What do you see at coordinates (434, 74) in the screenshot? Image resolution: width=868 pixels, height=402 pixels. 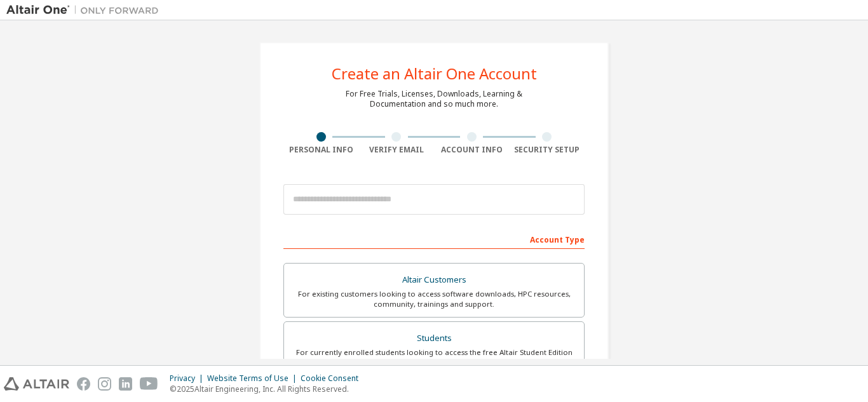 I see `div: Create an Altair One Account` at bounding box center [434, 74].